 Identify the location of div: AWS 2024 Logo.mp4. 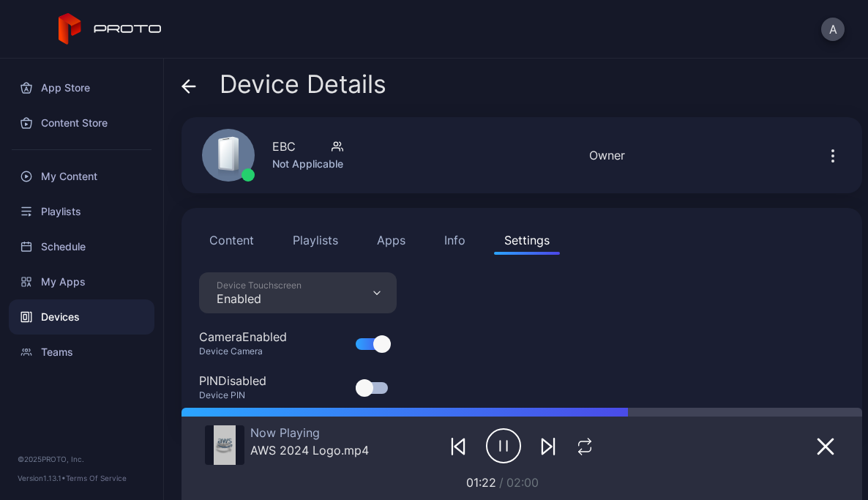
(310, 450).